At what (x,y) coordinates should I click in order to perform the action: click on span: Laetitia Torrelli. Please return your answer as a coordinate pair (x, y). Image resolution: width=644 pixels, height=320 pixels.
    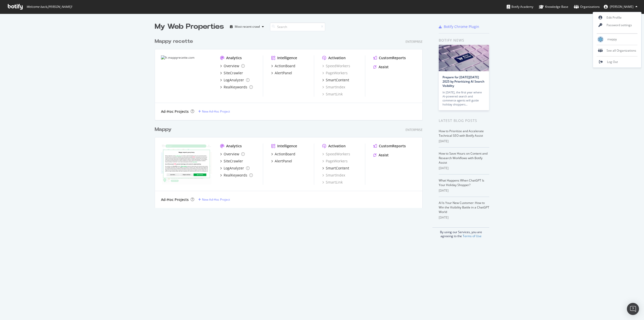
    Looking at the image, I should click on (621, 7).